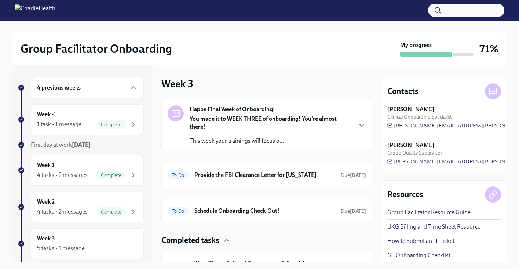  I want to click on h6: Week 1, so click(45, 165).